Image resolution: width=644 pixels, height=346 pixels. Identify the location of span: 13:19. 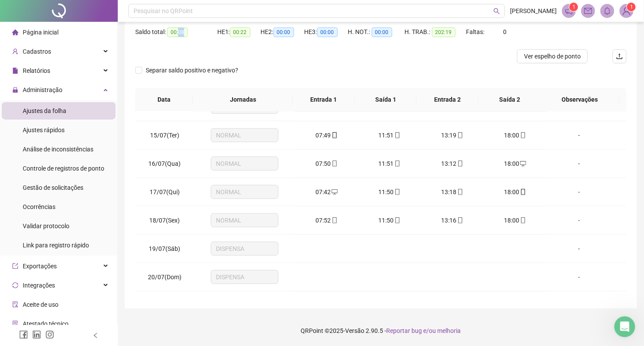
(449, 135).